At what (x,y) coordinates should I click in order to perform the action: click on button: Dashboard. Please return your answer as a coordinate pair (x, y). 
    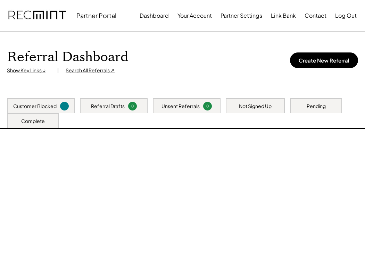
    Looking at the image, I should click on (154, 16).